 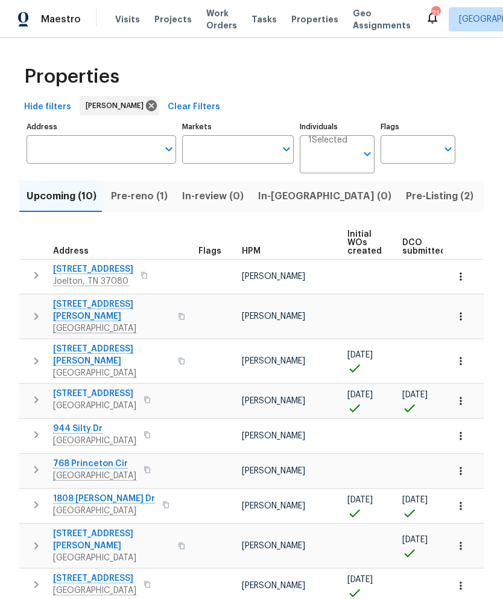 What do you see at coordinates (48, 107) in the screenshot?
I see `button: Hide filters` at bounding box center [48, 107].